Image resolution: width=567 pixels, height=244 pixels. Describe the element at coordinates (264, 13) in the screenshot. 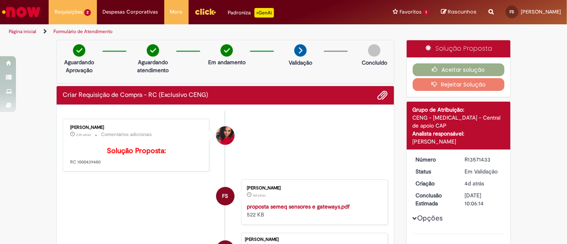

I see `p: +GenAi` at that location.